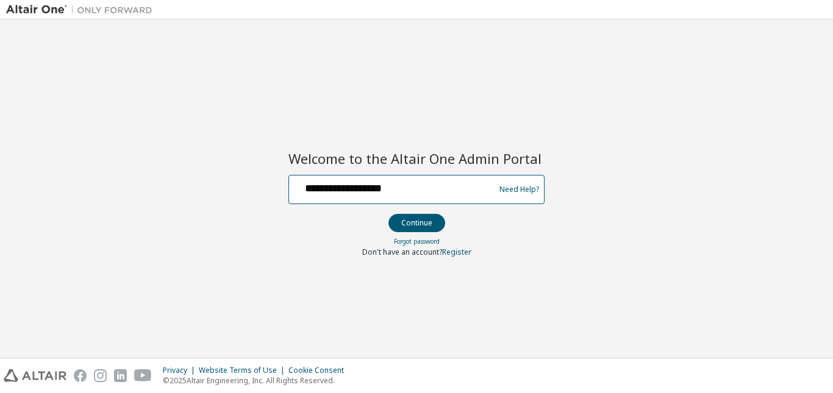 The image size is (833, 393). Describe the element at coordinates (402, 252) in the screenshot. I see `span: Don't have an account?` at that location.